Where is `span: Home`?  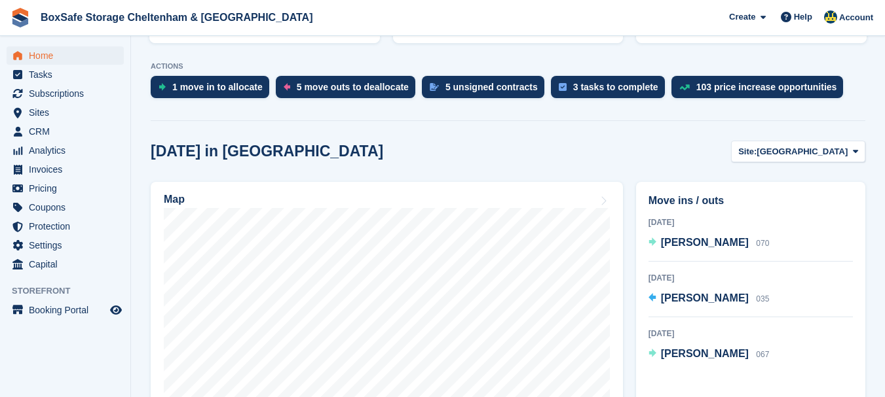 span: Home is located at coordinates (68, 56).